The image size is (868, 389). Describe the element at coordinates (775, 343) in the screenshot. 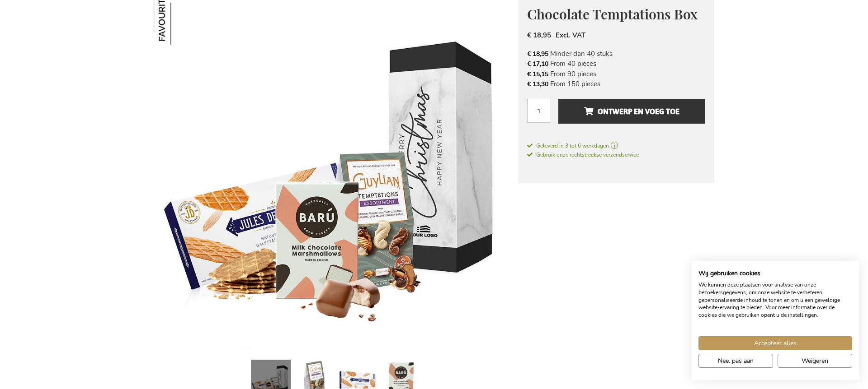

I see `span: Accepteer alles` at that location.